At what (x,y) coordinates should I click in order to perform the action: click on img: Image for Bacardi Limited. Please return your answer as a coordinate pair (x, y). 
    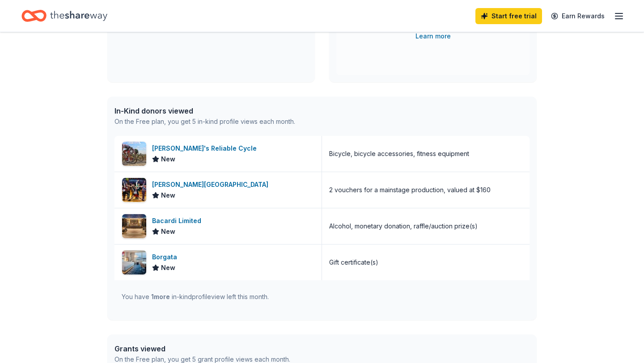
    Looking at the image, I should click on (134, 226).